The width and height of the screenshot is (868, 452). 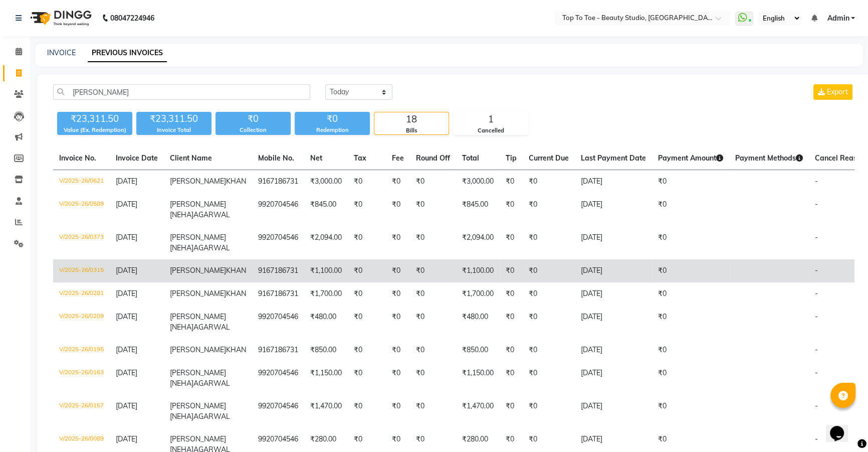 What do you see at coordinates (81, 322) in the screenshot?
I see `td: V/2025-26/0209` at bounding box center [81, 322].